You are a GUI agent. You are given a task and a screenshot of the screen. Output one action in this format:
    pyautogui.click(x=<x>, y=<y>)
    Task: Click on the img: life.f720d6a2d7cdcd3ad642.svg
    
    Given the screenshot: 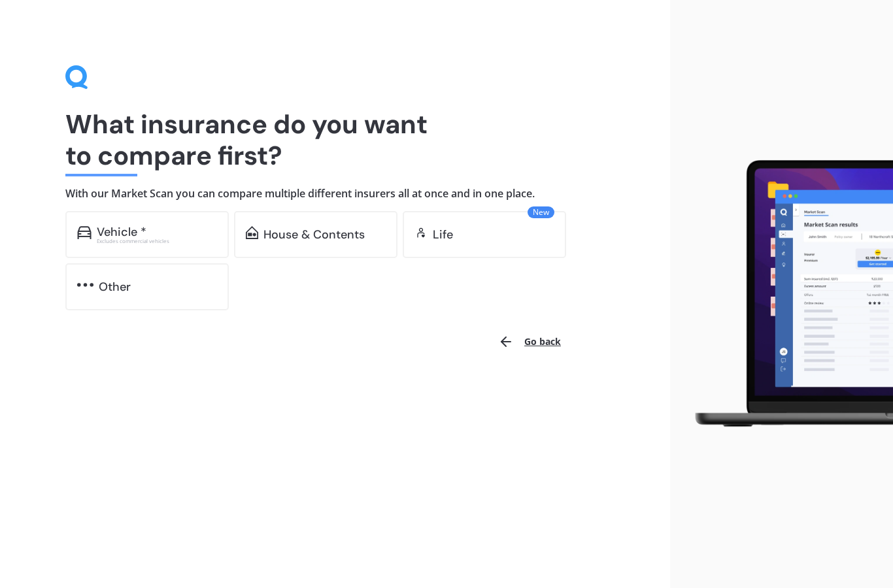 What is the action you would take?
    pyautogui.click(x=421, y=232)
    